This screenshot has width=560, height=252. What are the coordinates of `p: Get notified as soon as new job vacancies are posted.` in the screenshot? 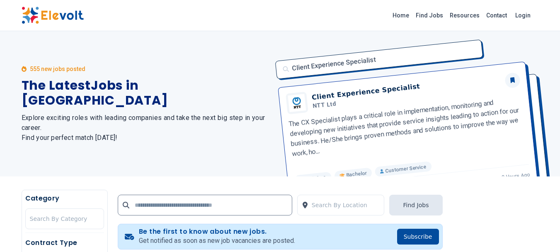 It's located at (217, 240).